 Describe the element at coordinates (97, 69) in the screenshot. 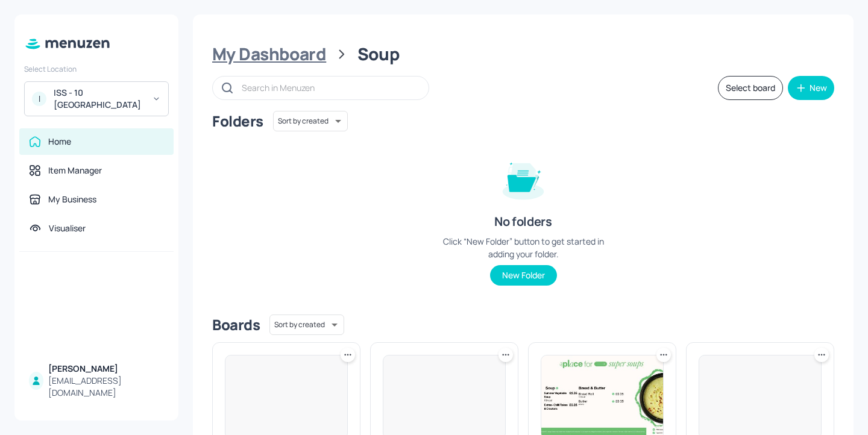

I see `div: Select Location` at that location.